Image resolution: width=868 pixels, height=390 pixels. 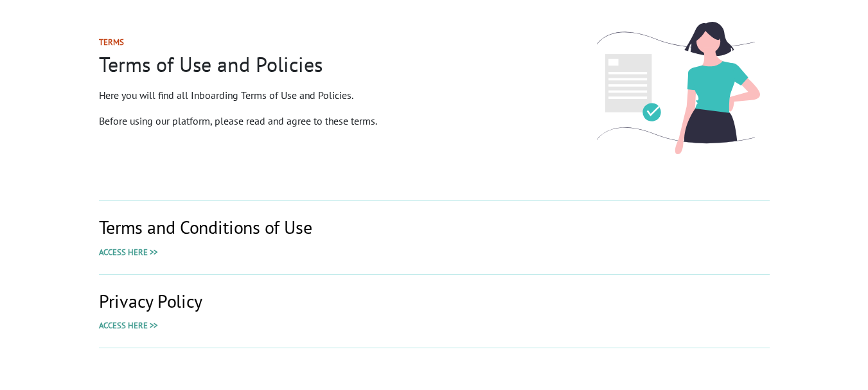 What do you see at coordinates (434, 237) in the screenshot?
I see `a: Terms and Conditions of Use Access here >>` at bounding box center [434, 237].